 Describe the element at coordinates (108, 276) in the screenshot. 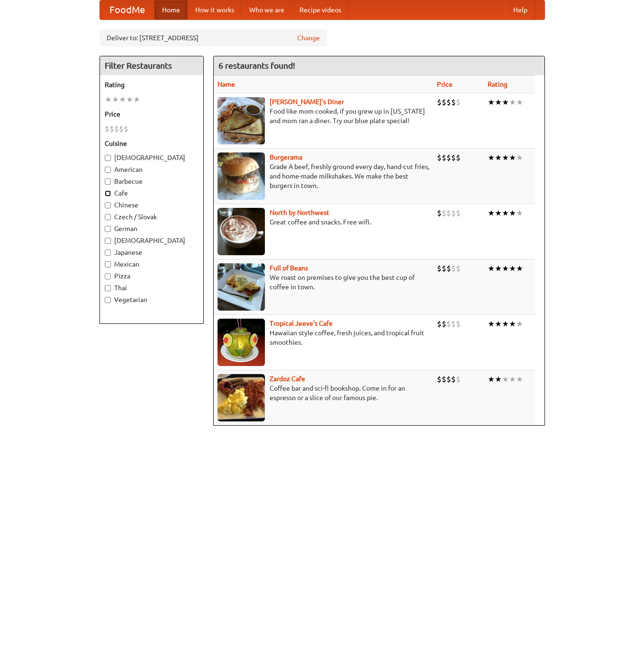

I see `input: Pizza` at that location.